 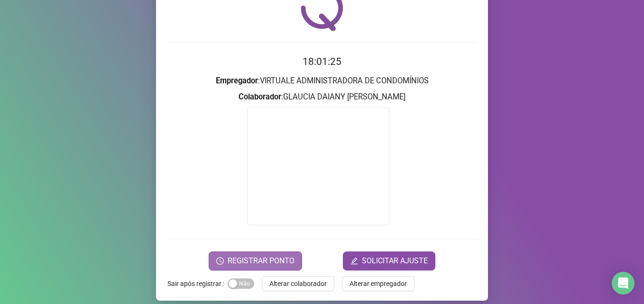 What do you see at coordinates (220, 261) in the screenshot?
I see `span: clock-circle` at bounding box center [220, 261].